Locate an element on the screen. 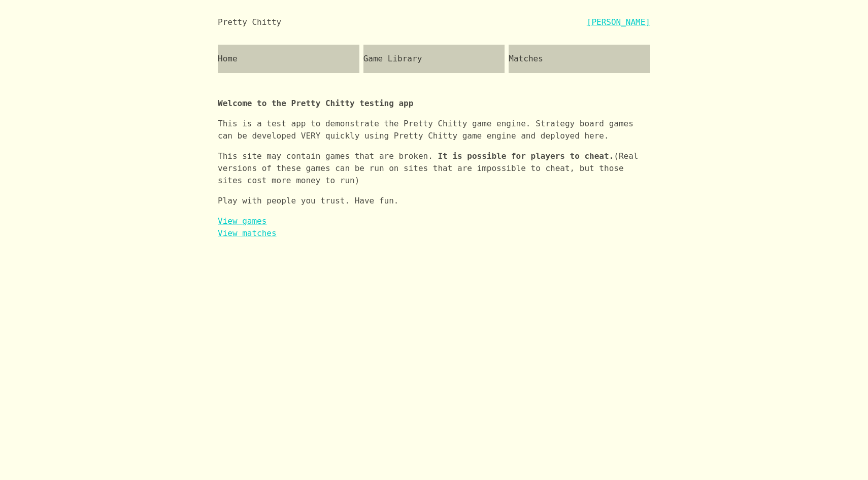 Image resolution: width=868 pixels, height=480 pixels. div: Game Library is located at coordinates (434, 59).